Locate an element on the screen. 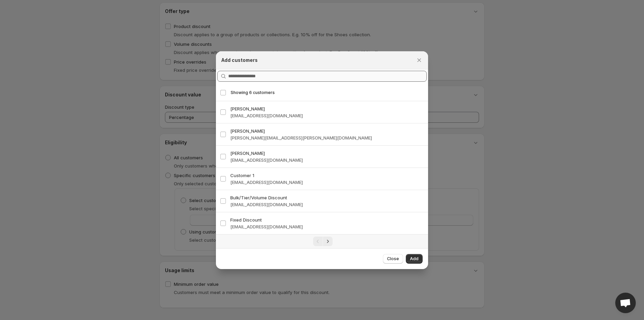 The image size is (644, 320). h3: Fixed Discount is located at coordinates (327, 220).